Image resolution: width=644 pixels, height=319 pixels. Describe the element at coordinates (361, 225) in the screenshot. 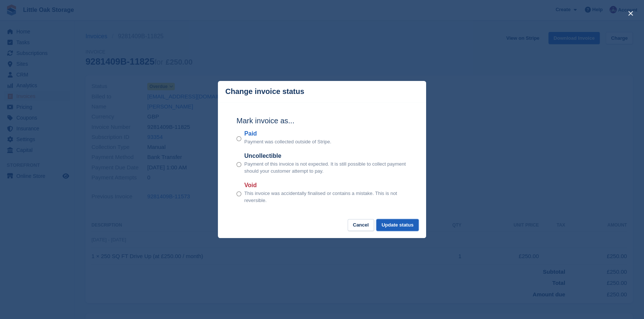

I see `button: Cancel` at that location.